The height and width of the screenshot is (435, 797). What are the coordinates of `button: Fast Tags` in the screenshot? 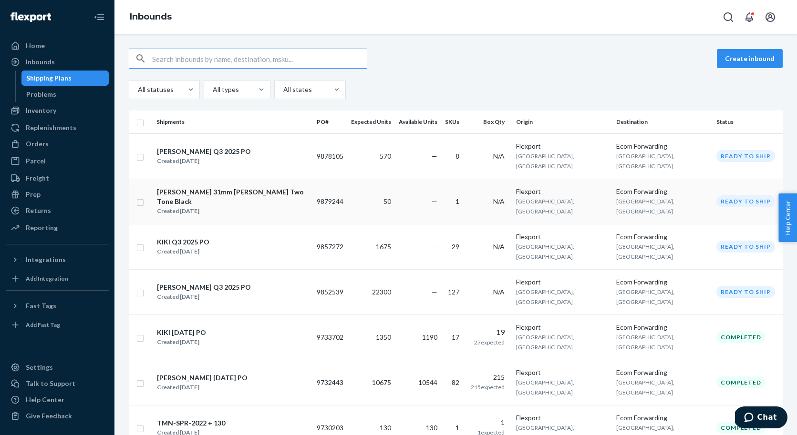 It's located at (57, 306).